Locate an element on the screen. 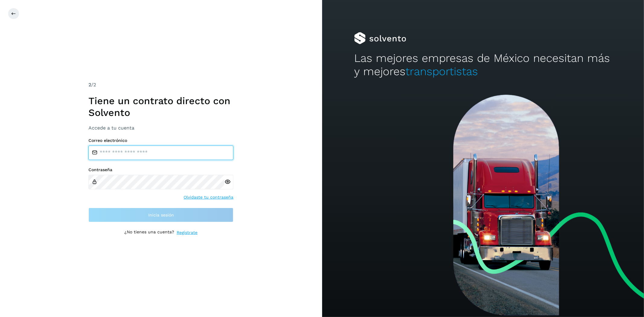 Image resolution: width=644 pixels, height=317 pixels. a: Olvidaste tu contraseña is located at coordinates (208, 197).